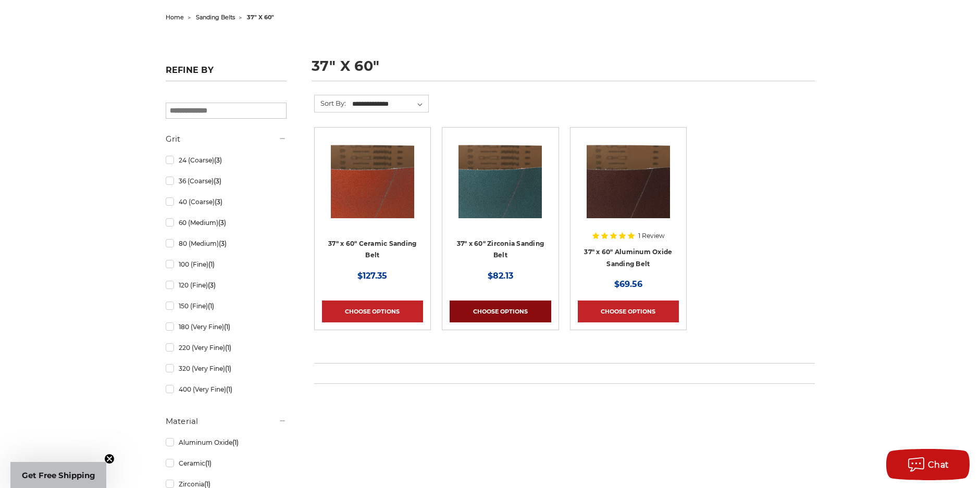 The height and width of the screenshot is (488, 980). What do you see at coordinates (226, 389) in the screenshot?
I see `a: 400 (Very Fine)` at bounding box center [226, 389].